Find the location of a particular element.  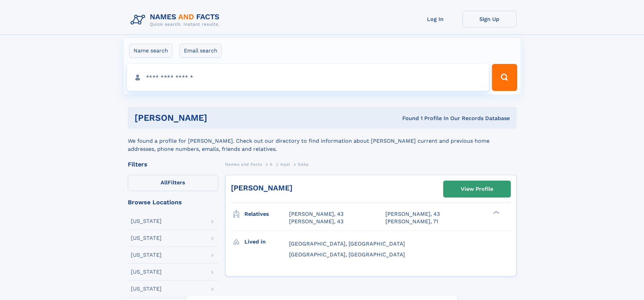

div: Found 1 Profile In Our Records Database is located at coordinates (407, 118).